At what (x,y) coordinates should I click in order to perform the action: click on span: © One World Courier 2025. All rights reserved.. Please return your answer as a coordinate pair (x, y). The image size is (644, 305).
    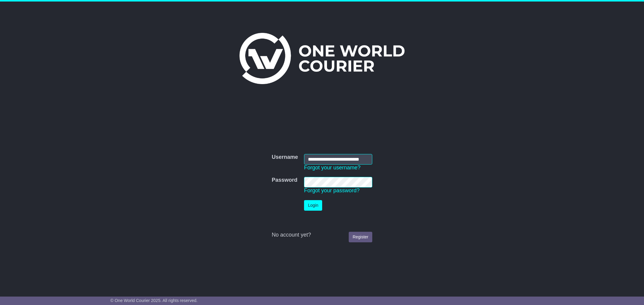
    Looking at the image, I should click on (154, 301).